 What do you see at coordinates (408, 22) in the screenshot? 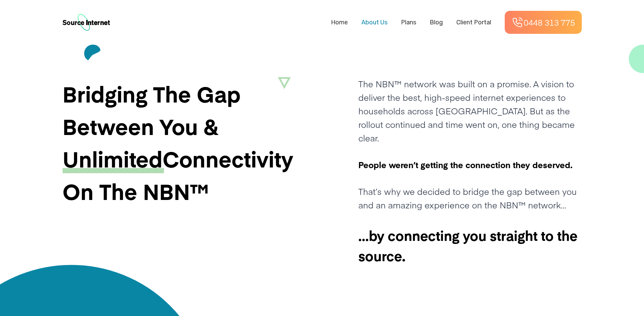
I see `span: Plans` at bounding box center [408, 22].